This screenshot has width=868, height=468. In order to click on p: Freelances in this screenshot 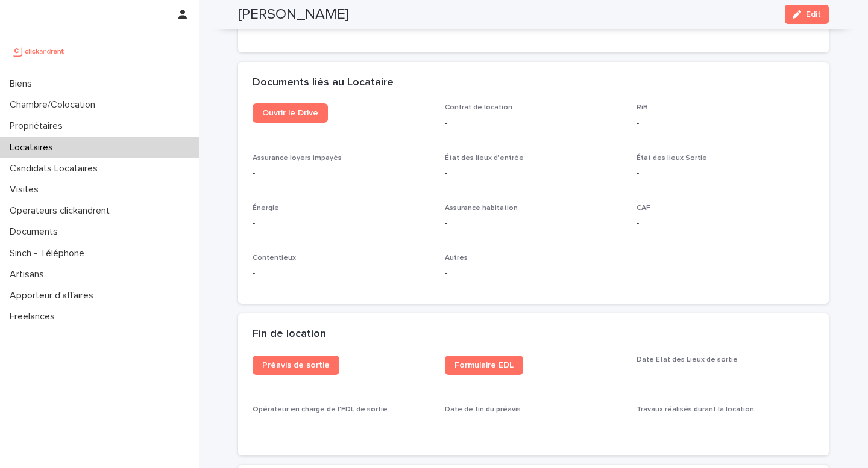, I will do `click(34, 317)`.